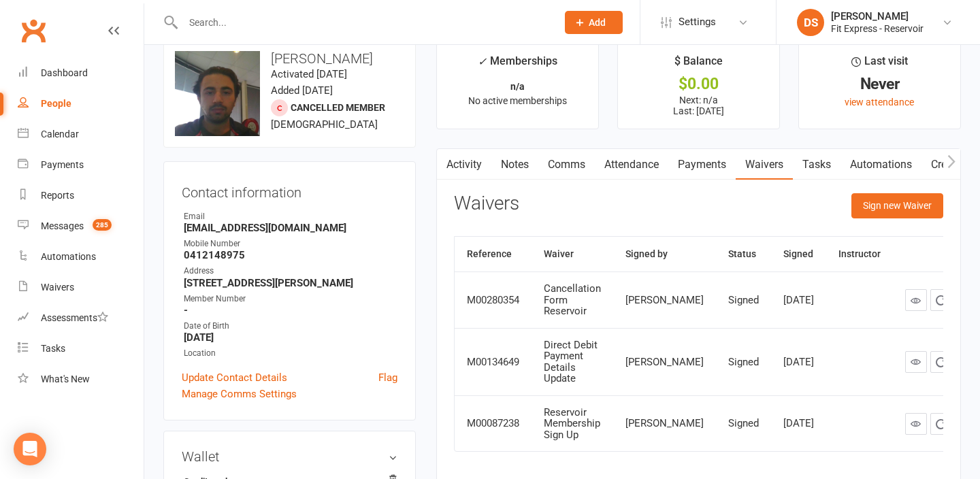 The image size is (980, 479). I want to click on div: Dashboard, so click(64, 73).